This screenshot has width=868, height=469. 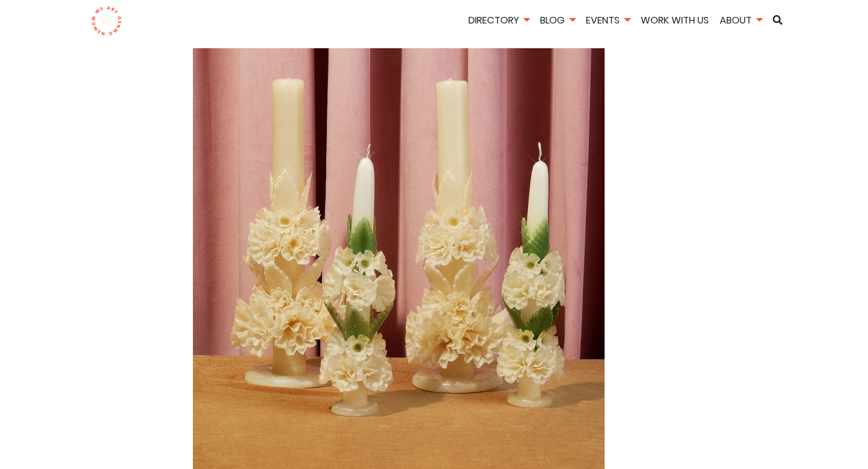 I want to click on a: Search, so click(x=778, y=20).